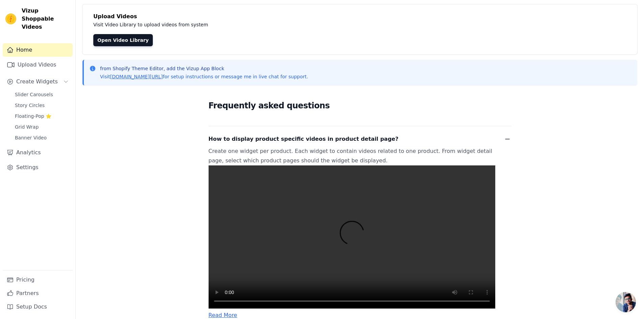 The image size is (644, 319). What do you see at coordinates (33, 116) in the screenshot?
I see `span: Floating-Pop ⭐` at bounding box center [33, 116].